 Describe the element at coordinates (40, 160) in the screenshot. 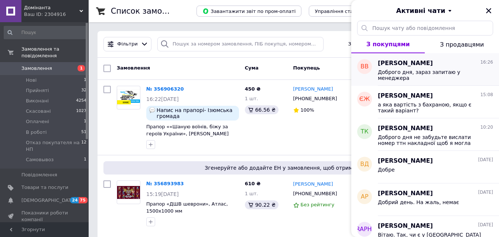

I see `span: Самовывоз` at that location.